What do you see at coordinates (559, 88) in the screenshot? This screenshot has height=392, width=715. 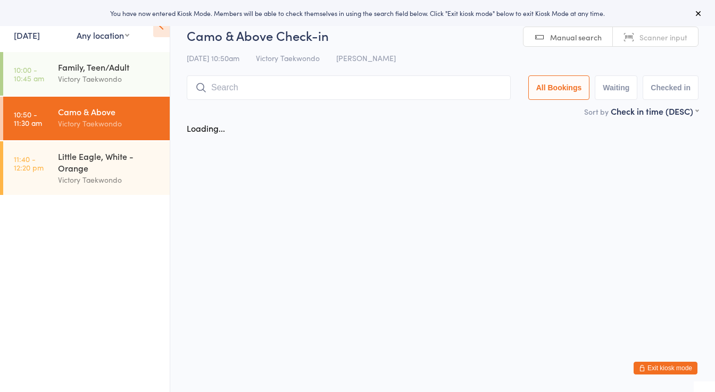 I see `button: All Bookings` at bounding box center [559, 88].